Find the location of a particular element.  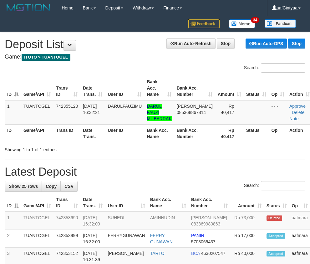

th: Rp 40.417 is located at coordinates (229, 133).